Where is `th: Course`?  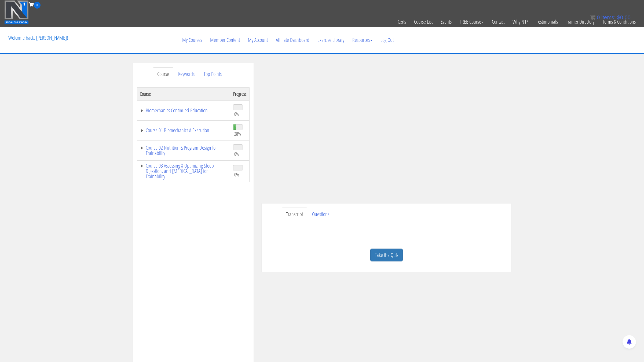
th: Course is located at coordinates (184, 94).